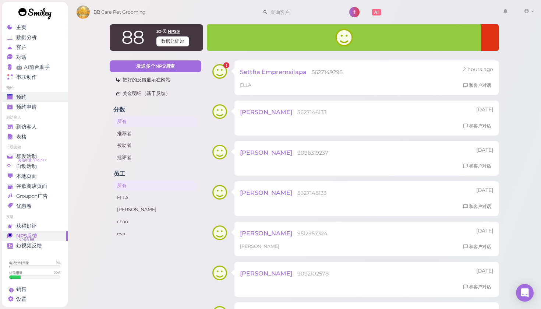  I want to click on span: 到访客人, so click(27, 127).